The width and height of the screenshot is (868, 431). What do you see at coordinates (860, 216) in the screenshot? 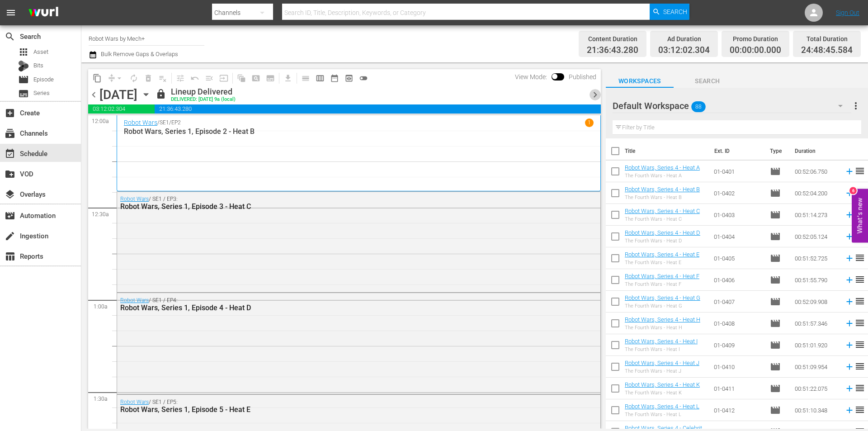
I see `button: Open Feedback Widget` at bounding box center [860, 216].